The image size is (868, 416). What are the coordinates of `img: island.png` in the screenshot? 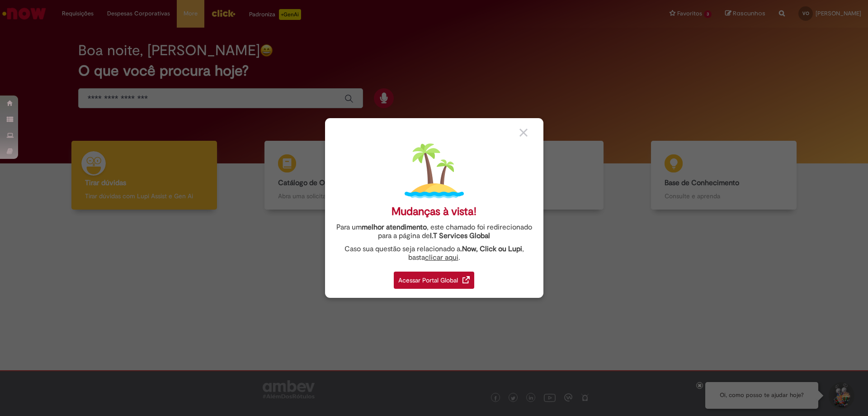 It's located at (434, 171).